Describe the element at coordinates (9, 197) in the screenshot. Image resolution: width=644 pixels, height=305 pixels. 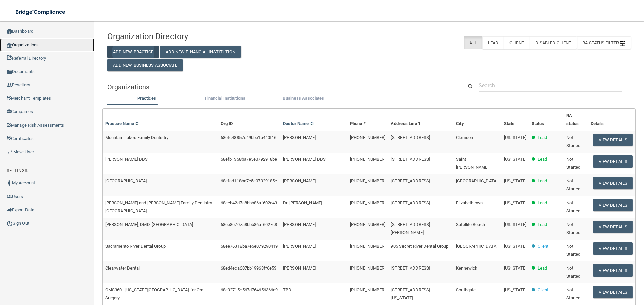
I see `img: icon-users.e205127d.png` at that location.